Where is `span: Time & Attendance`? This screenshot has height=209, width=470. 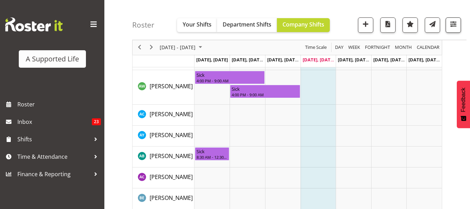
span: Time & Attendance is located at coordinates (54, 156).